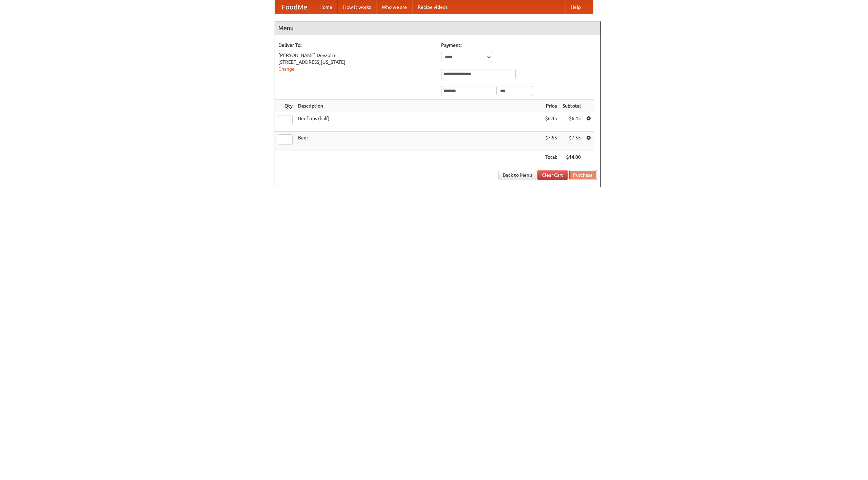  Describe the element at coordinates (553, 175) in the screenshot. I see `a: Clear Cart` at that location.